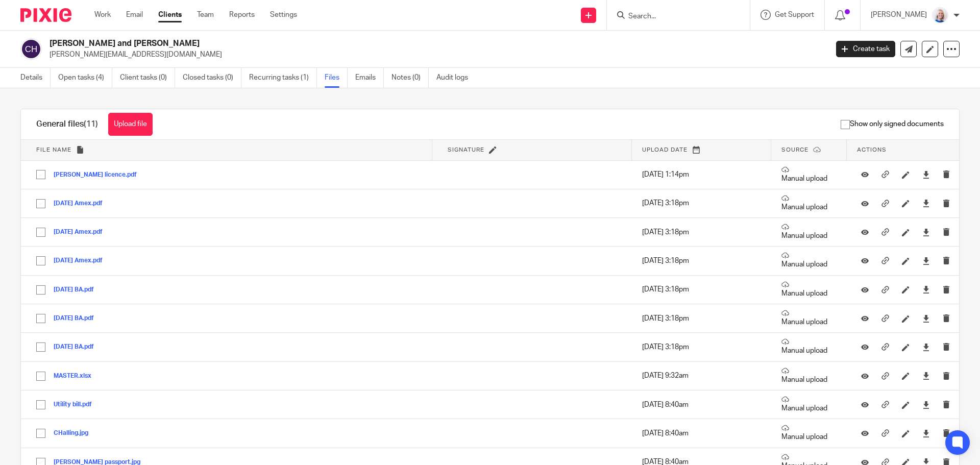  What do you see at coordinates (369, 77) in the screenshot?
I see `a: Emails` at bounding box center [369, 77].